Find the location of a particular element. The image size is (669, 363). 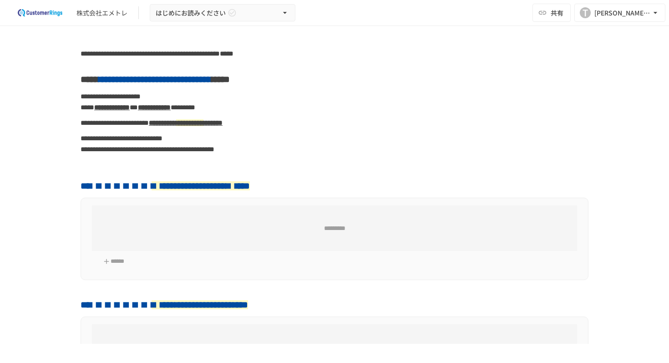

button: はじめにお読みください is located at coordinates (222, 13).